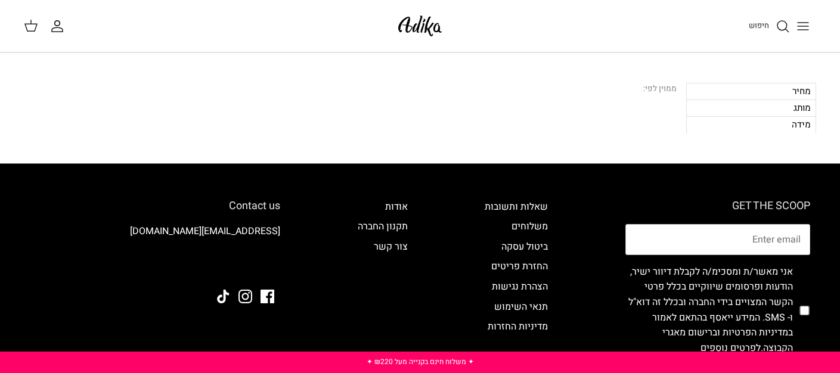 The width and height of the screenshot is (840, 373). What do you see at coordinates (519, 266) in the screenshot?
I see `a: החזרת פריטים` at bounding box center [519, 266].